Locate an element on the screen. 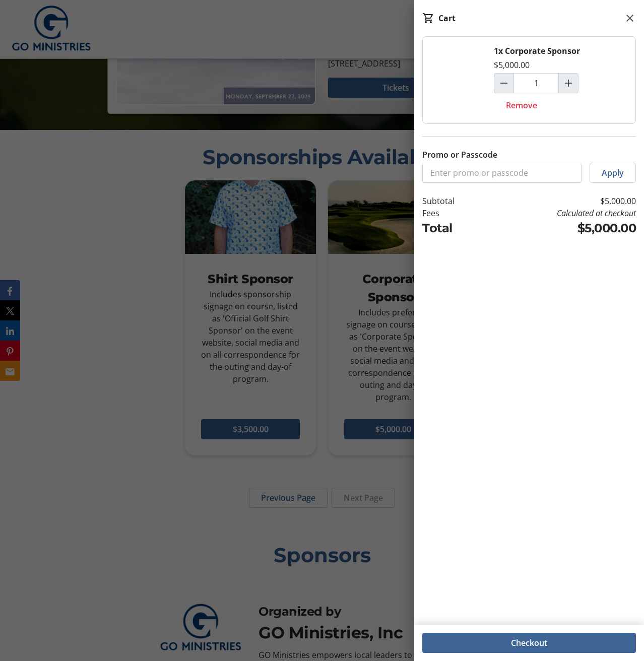 The width and height of the screenshot is (644, 661). button: Apply is located at coordinates (613, 172).